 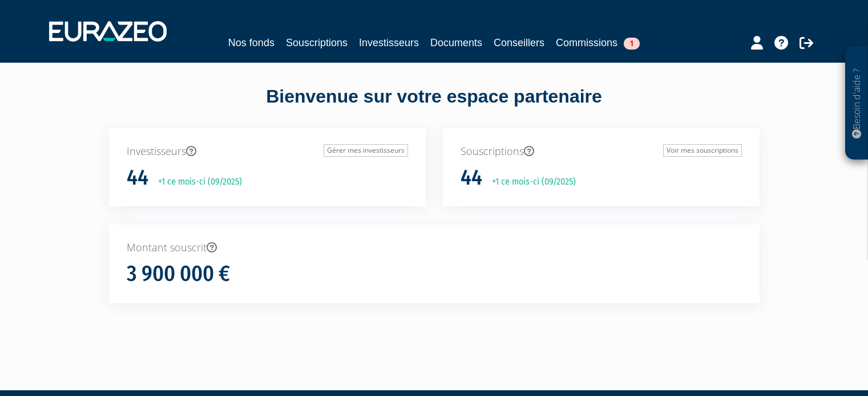 I want to click on a: Nos fonds, so click(x=251, y=43).